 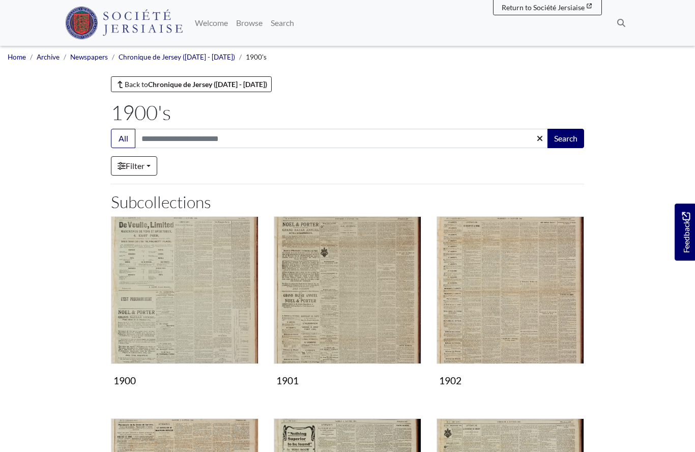 What do you see at coordinates (283, 23) in the screenshot?
I see `a: Search` at bounding box center [283, 23].